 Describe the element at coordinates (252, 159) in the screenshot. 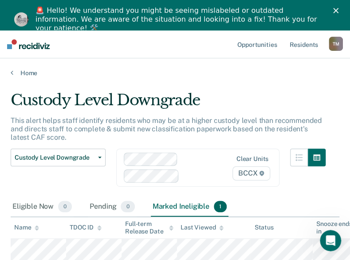

I see `div: Clear units` at that location.